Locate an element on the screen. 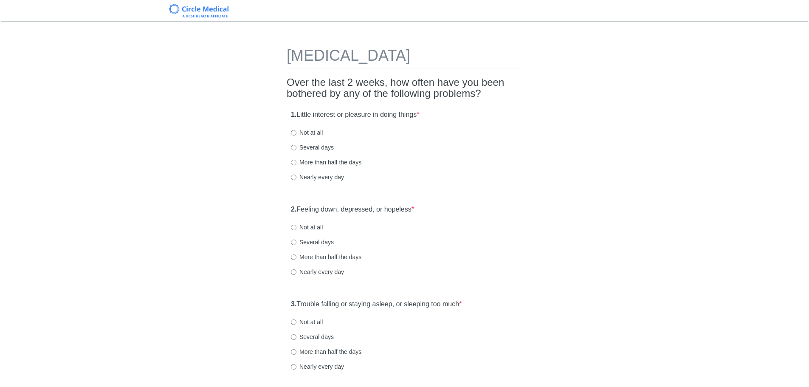 Image resolution: width=809 pixels, height=387 pixels. strong: 2. is located at coordinates (294, 209).